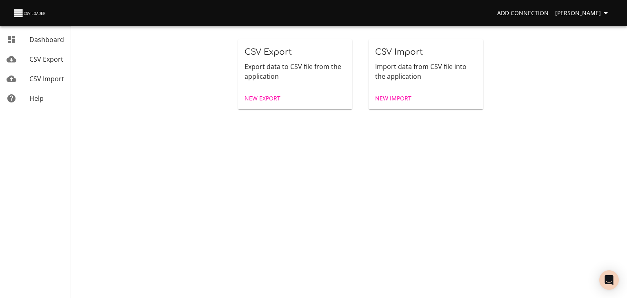  I want to click on img: CSV Loader, so click(30, 13).